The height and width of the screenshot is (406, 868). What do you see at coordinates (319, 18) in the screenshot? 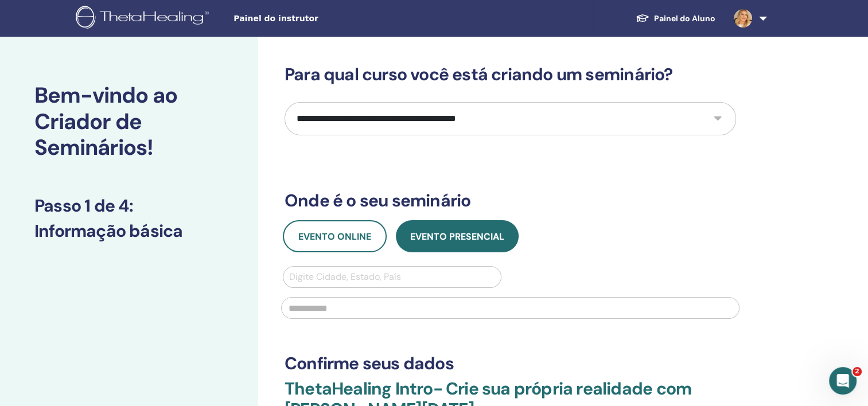
I see `span: Painel do instrutor` at bounding box center [319, 18].